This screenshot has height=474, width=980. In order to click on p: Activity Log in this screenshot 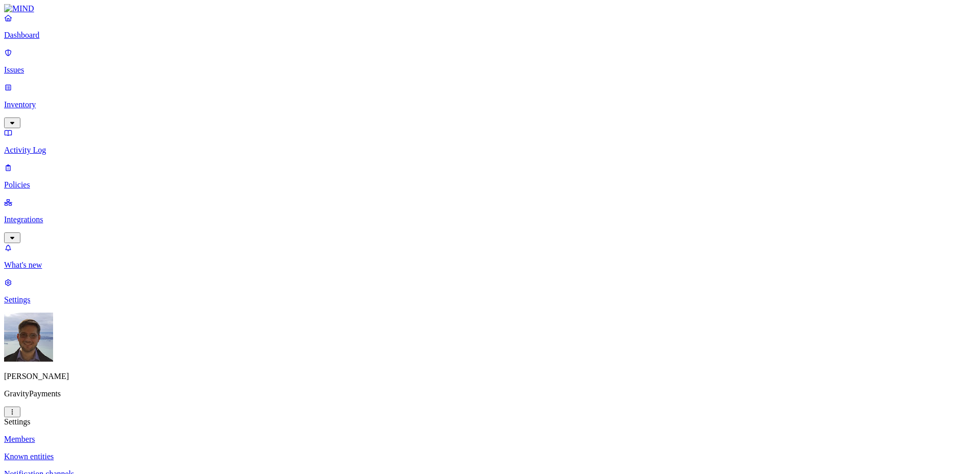, I will do `click(490, 151)`.